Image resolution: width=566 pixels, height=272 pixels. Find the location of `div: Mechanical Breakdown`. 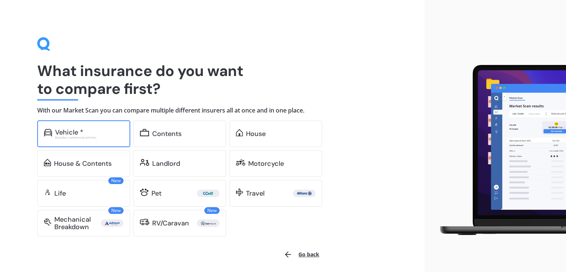

div: Mechanical Breakdown is located at coordinates (77, 223).